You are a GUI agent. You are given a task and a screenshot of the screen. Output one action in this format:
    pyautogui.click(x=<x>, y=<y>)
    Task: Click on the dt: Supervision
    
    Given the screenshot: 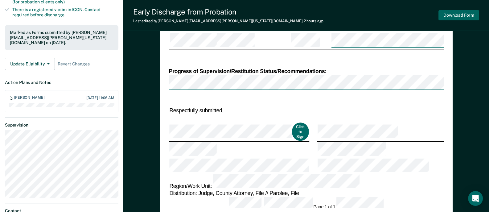 What is the action you would take?
    pyautogui.click(x=62, y=125)
    